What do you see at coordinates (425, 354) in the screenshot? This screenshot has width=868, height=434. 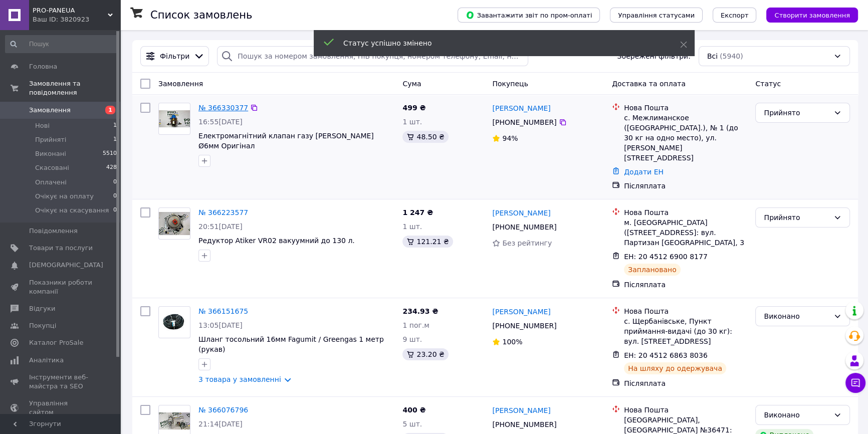 I see `div: 23.20 ₴` at bounding box center [425, 354].